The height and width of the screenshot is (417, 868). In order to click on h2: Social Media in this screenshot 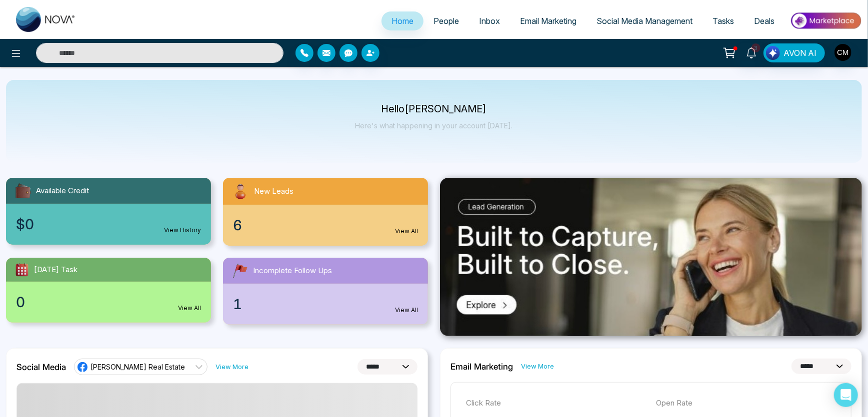, I will do `click(41, 367)`.